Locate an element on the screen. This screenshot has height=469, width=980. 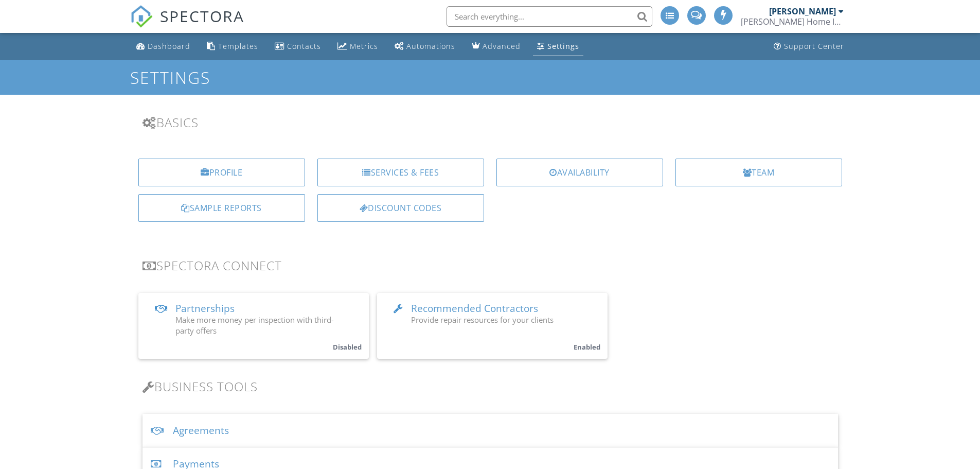
a: Advanced is located at coordinates (496, 47).